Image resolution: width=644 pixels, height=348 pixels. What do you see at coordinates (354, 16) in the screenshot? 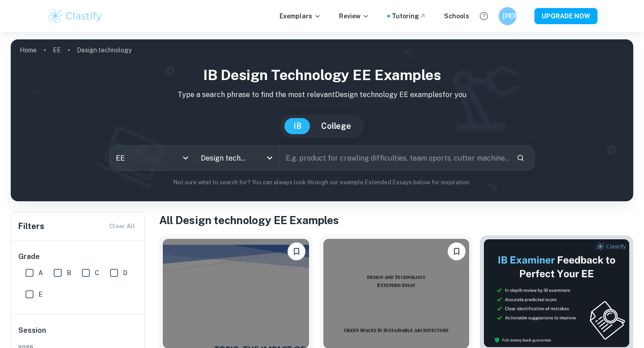
I see `p: Review` at bounding box center [354, 16].